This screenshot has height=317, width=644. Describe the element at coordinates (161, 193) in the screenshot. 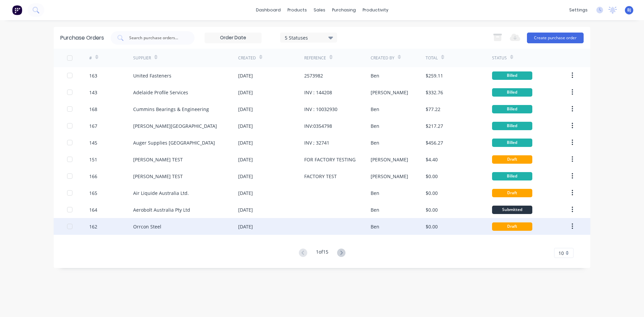

I see `div: Air Liquide Australia Ltd.` at that location.